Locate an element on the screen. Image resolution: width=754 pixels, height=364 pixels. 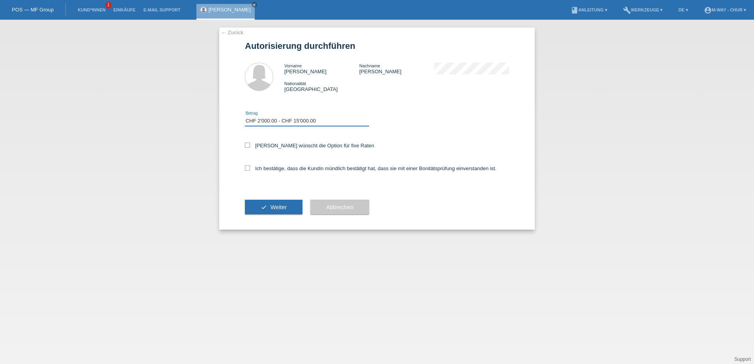
span: Abbrechen is located at coordinates (340, 207).